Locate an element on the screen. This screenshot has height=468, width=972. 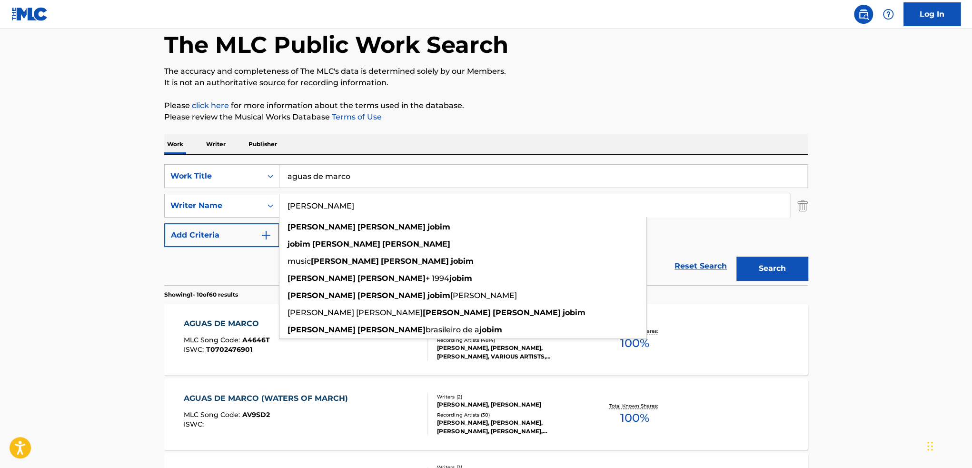
button: Search is located at coordinates (772, 269).